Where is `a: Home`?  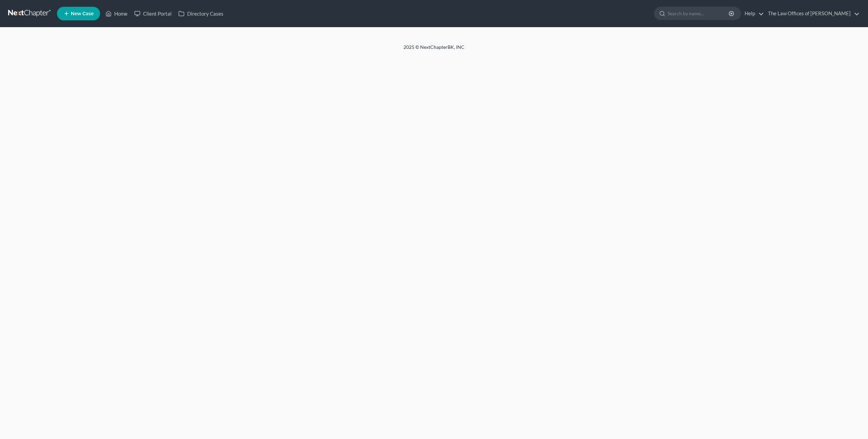 a: Home is located at coordinates (116, 14).